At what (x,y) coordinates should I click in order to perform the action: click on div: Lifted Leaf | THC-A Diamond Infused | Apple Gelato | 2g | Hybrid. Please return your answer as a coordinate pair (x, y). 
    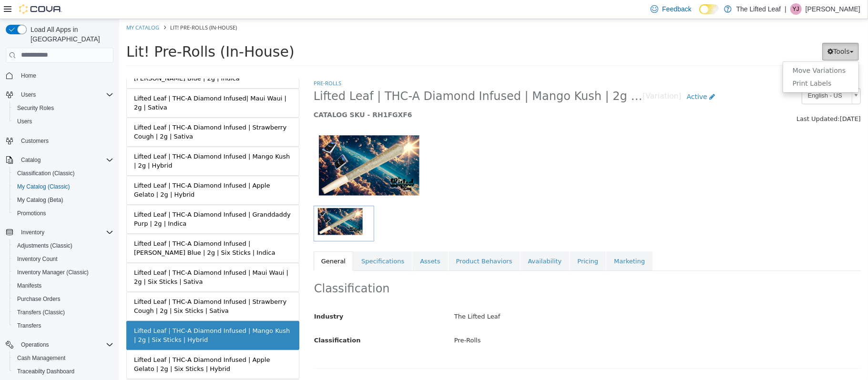
    Looking at the image, I should click on (94, 171).